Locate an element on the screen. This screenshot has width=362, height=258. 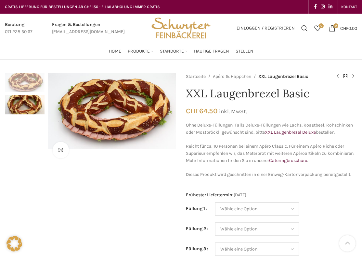
p: Reicht für ca. 10 Personen bei einem Apéro Classic. Für einem Apéro Riche oder Superieur empfehle... is located at coordinates (271, 154).